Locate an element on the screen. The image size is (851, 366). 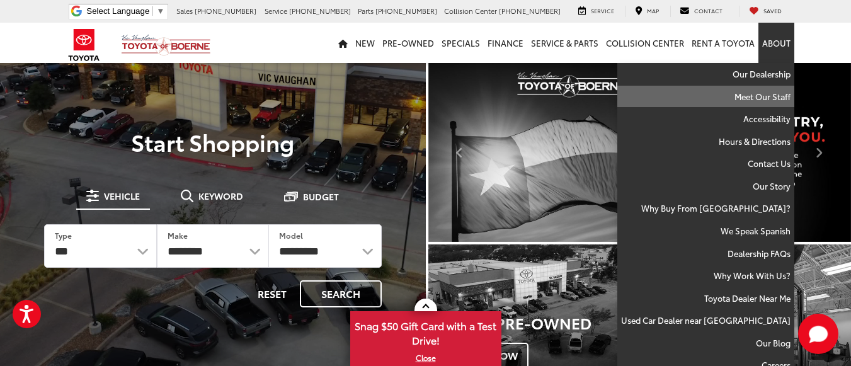
label: Make is located at coordinates (178, 235).